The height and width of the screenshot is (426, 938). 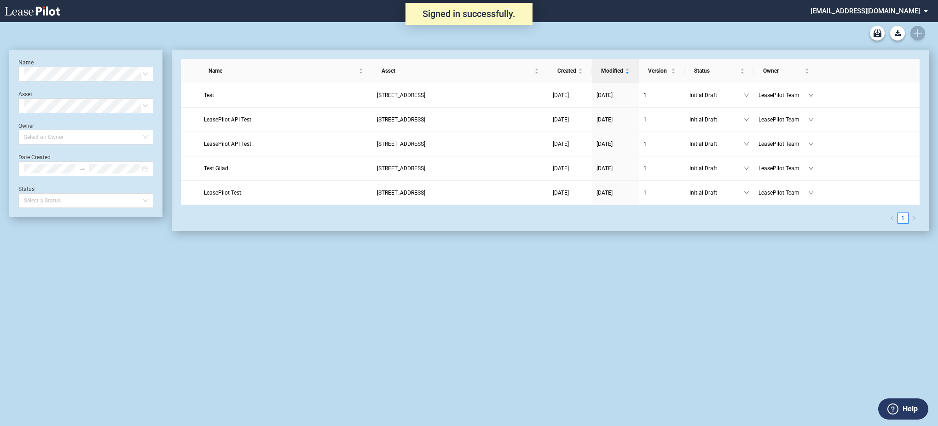 What do you see at coordinates (35, 157) in the screenshot?
I see `label: Date Created` at bounding box center [35, 157].